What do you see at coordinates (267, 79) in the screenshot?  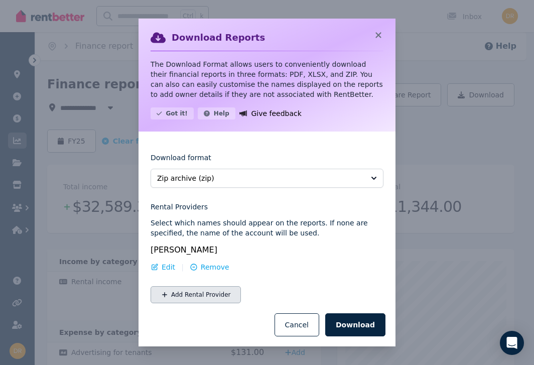 I see `p: The Download Format allows users to conveniently download their financial reports in three format...` at bounding box center [267, 79].